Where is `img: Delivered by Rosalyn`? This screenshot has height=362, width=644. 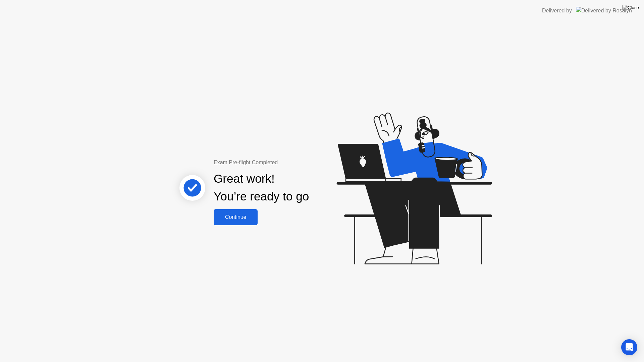
img: Delivered by Rosalyn is located at coordinates (604, 11).